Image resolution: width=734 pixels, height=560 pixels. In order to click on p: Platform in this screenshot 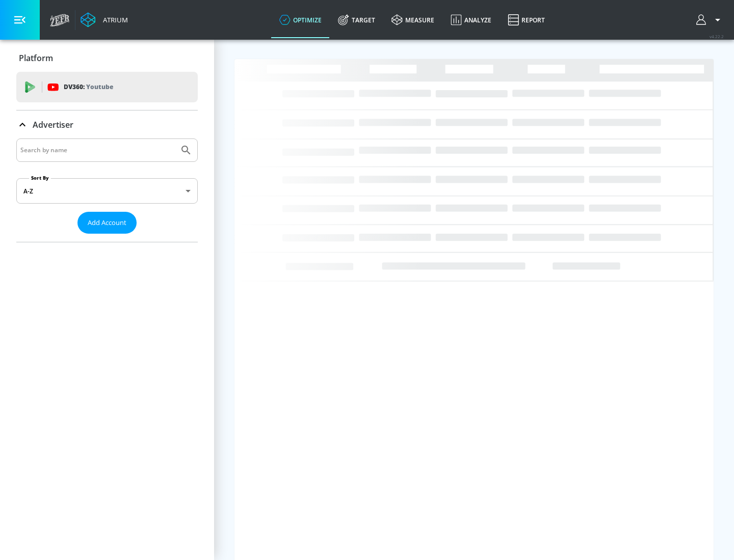, I will do `click(36, 58)`.